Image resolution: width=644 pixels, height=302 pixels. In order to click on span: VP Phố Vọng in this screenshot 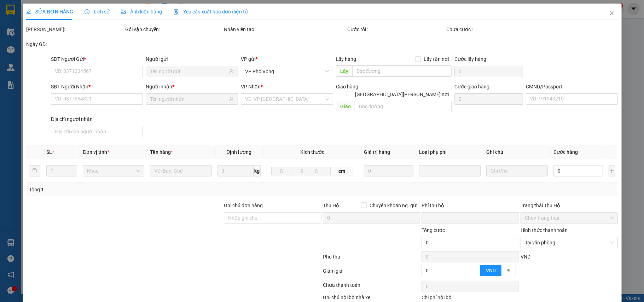, I will do `click(287, 71)`.